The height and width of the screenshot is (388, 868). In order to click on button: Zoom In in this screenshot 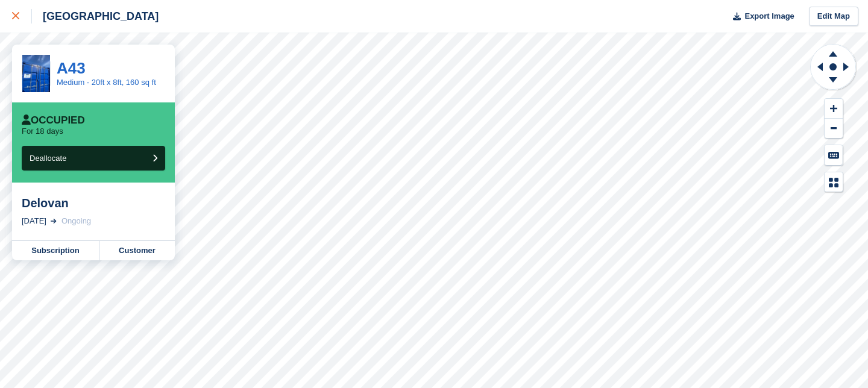, I will do `click(833, 109)`.